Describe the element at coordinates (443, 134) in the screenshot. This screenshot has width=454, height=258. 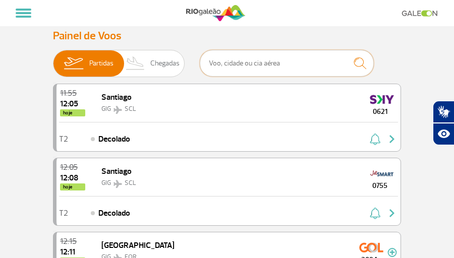
I see `button: Abrir recursos assistivos.` at that location.